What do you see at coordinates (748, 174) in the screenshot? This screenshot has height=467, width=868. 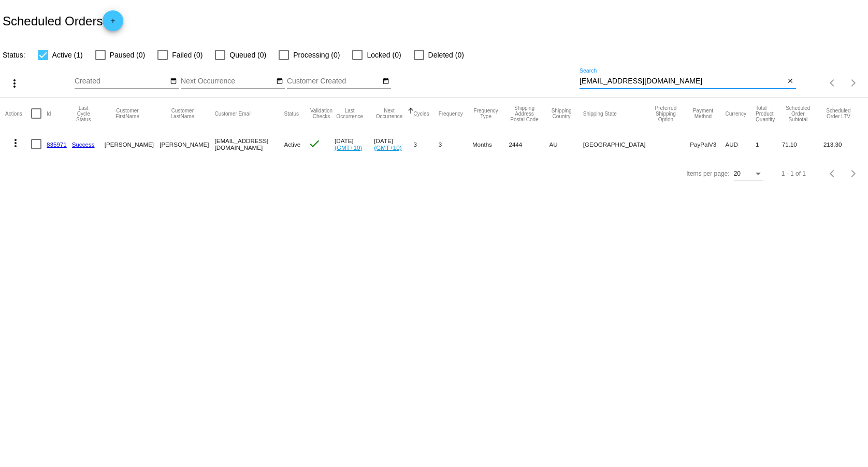 I see `mat-select: Items per page:` at bounding box center [748, 174].